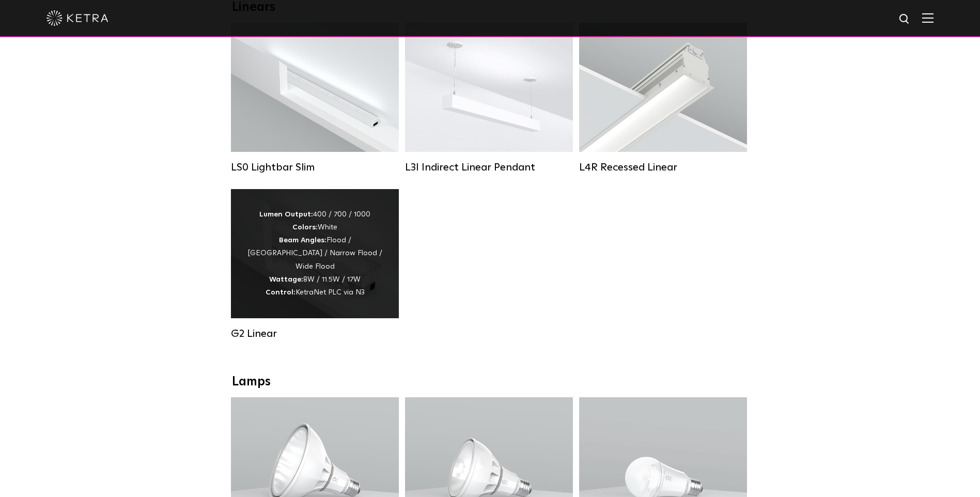  I want to click on div: LS0 Lightbar Slim, so click(315, 168).